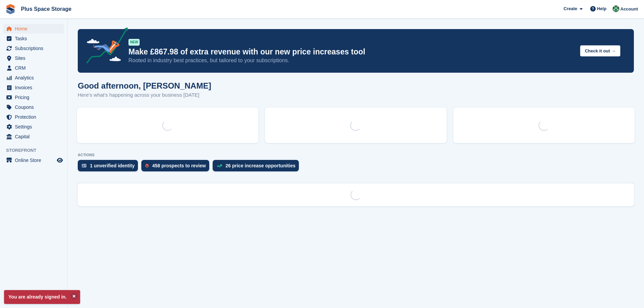 The image size is (644, 308). What do you see at coordinates (570, 9) in the screenshot?
I see `span: Create` at bounding box center [570, 9].